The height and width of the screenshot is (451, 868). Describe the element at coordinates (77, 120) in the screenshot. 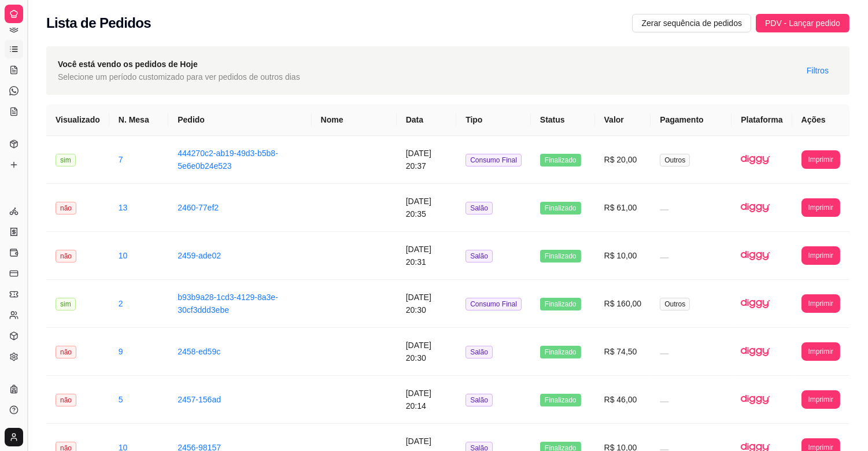

I see `th: Visualizado` at that location.